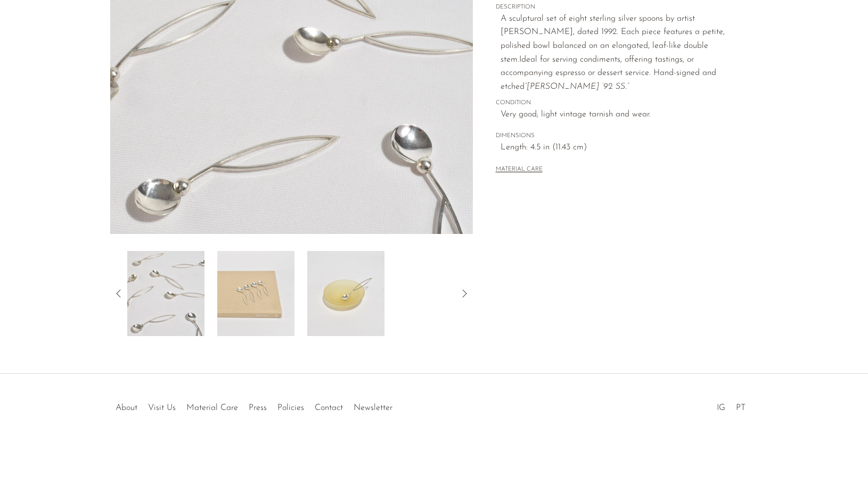 The width and height of the screenshot is (868, 478). Describe the element at coordinates (258, 408) in the screenshot. I see `a: Press` at that location.